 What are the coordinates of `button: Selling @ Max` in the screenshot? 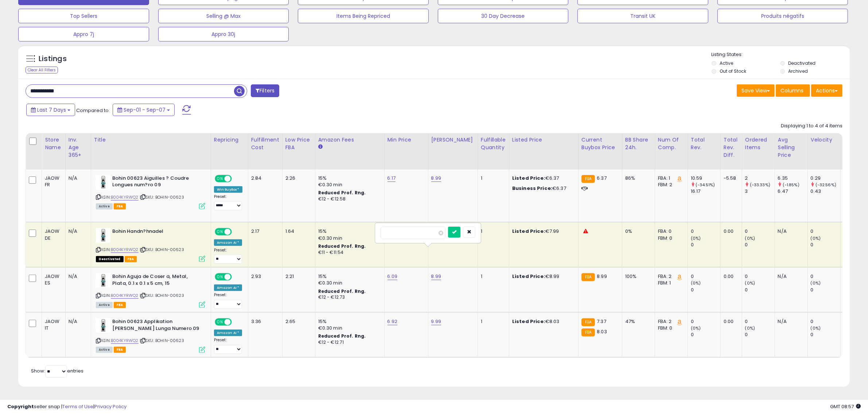 It's located at (223, 16).